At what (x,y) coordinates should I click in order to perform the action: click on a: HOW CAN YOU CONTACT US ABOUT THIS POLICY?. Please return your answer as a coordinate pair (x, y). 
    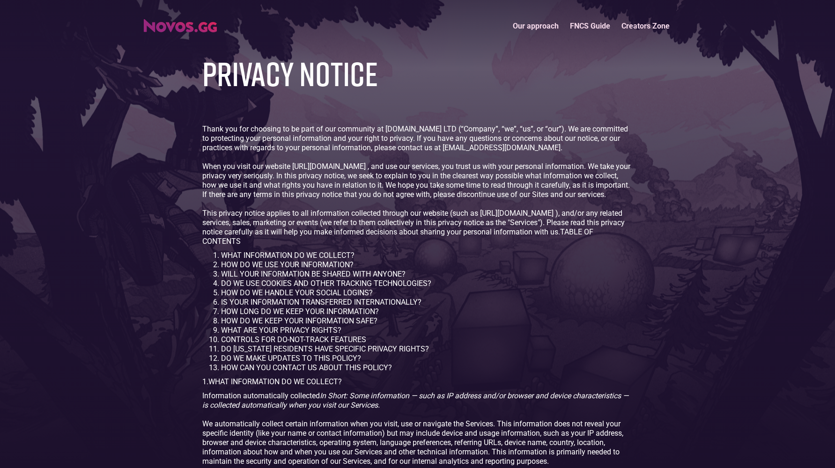
    Looking at the image, I should click on (306, 367).